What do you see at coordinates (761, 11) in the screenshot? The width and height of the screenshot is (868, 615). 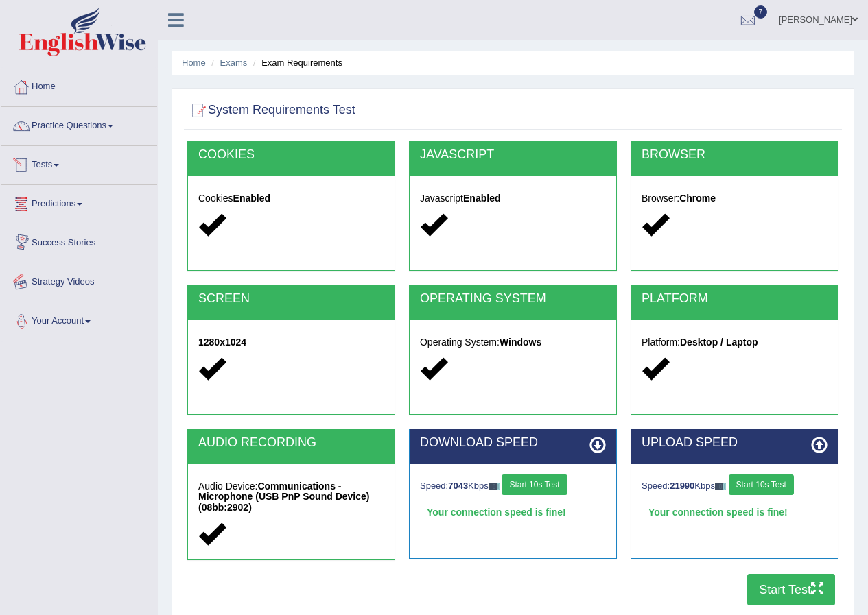 I see `span: 7` at bounding box center [761, 11].